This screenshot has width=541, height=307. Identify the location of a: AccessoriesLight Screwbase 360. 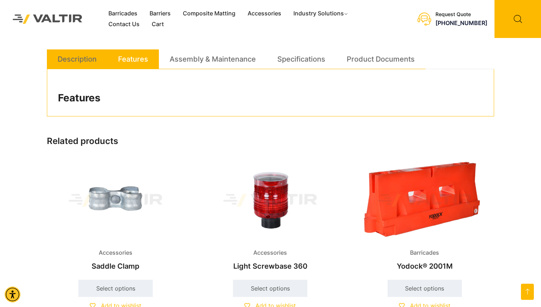
(270, 216).